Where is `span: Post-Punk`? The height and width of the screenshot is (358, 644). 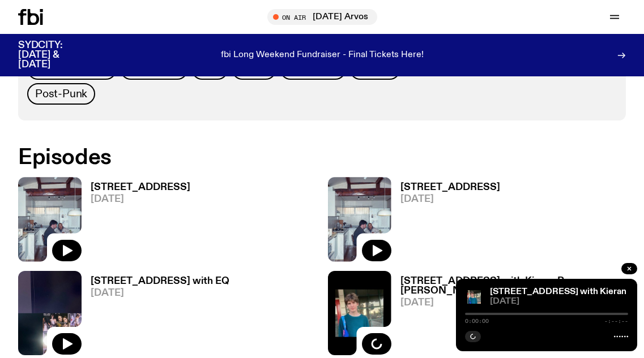
span: Post-Punk is located at coordinates (61, 94).